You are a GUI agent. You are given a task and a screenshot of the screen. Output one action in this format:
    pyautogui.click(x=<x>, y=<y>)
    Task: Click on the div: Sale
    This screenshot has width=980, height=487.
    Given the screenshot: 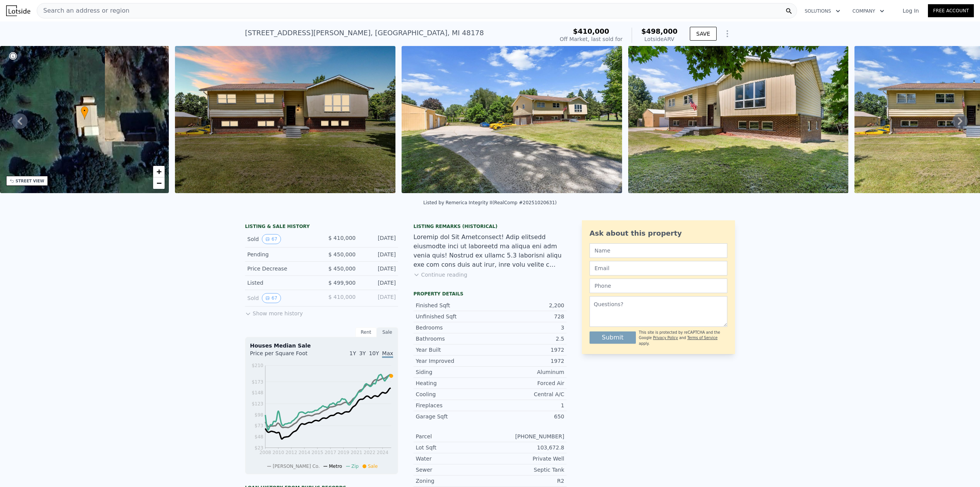 What is the action you would take?
    pyautogui.click(x=388, y=332)
    